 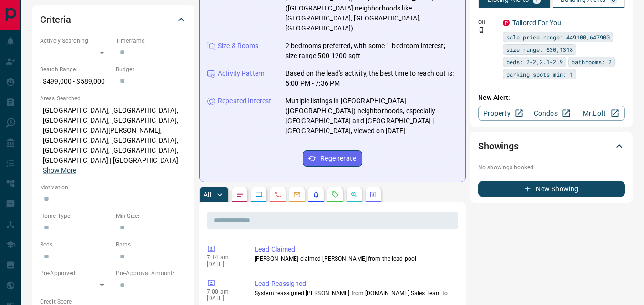 What do you see at coordinates (113, 98) in the screenshot?
I see `p: Areas Searched:` at bounding box center [113, 98].